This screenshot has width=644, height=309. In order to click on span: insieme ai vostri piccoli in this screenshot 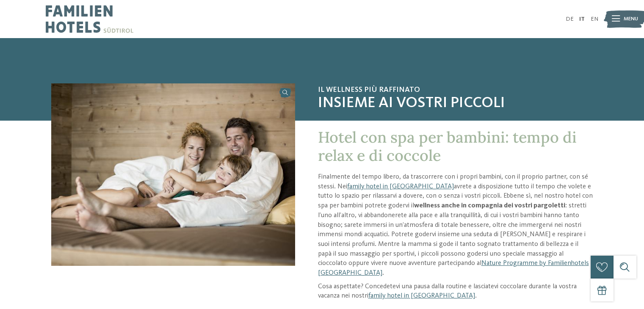, I will do `click(455, 103)`.